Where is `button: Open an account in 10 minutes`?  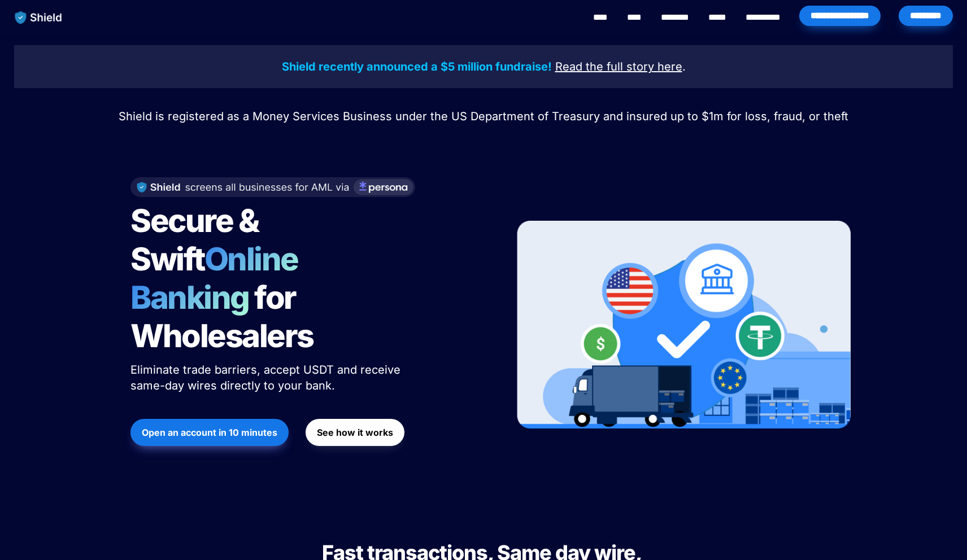
button: Open an account in 10 minutes is located at coordinates (210, 433).